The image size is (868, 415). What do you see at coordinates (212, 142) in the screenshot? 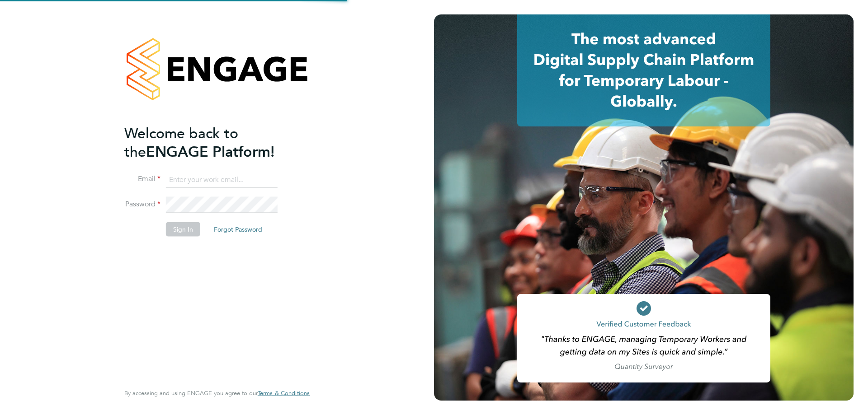
I see `h2: ENGAGE Platform!` at bounding box center [212, 142].